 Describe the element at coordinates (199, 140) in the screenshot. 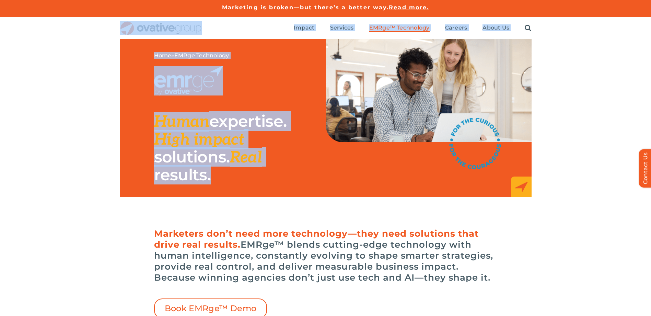

I see `span: High impact` at that location.